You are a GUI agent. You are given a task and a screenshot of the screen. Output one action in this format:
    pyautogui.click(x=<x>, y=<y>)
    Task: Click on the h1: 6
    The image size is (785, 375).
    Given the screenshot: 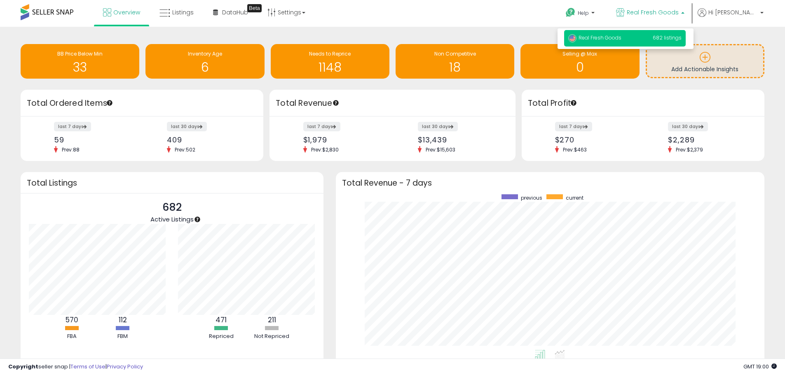 What is the action you would take?
    pyautogui.click(x=205, y=67)
    